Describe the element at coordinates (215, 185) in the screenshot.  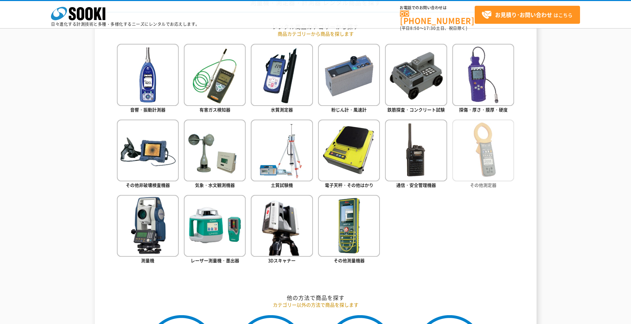
I see `span: 気象・水文観測機器` at that location.